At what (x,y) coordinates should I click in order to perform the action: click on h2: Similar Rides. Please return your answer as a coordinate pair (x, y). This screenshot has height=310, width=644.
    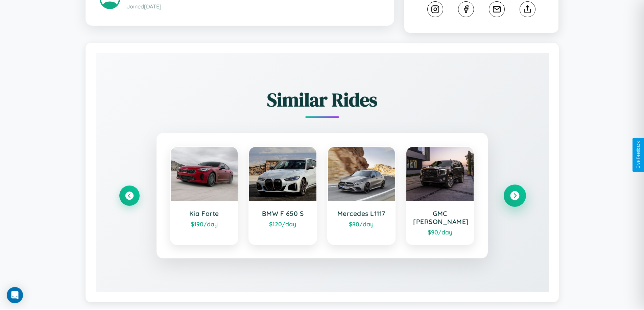
    Looking at the image, I should click on (322, 99).